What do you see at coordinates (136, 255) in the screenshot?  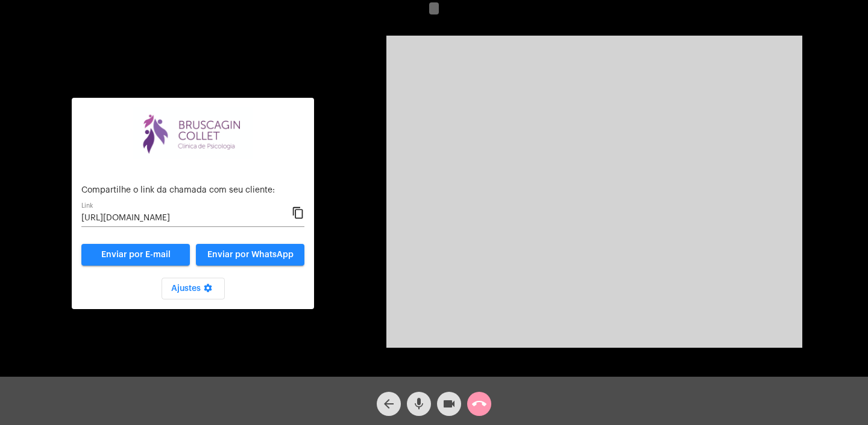 I see `span: Enviar por E-mail` at bounding box center [136, 255].